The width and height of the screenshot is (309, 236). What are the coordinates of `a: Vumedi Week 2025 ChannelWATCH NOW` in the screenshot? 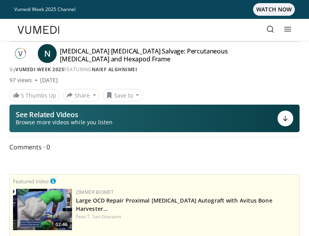 It's located at (154, 9).